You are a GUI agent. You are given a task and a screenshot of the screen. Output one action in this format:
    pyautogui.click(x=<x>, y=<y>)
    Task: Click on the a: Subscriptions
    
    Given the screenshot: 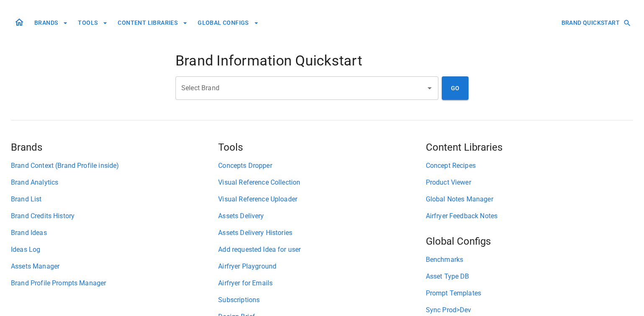 What is the action you would take?
    pyautogui.click(x=322, y=300)
    